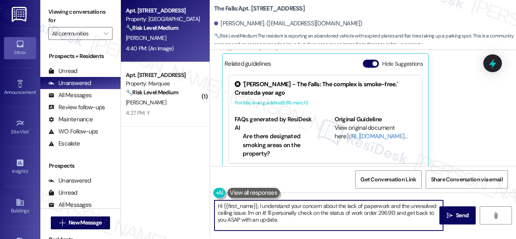  I want to click on button: New Message, so click(81, 223).